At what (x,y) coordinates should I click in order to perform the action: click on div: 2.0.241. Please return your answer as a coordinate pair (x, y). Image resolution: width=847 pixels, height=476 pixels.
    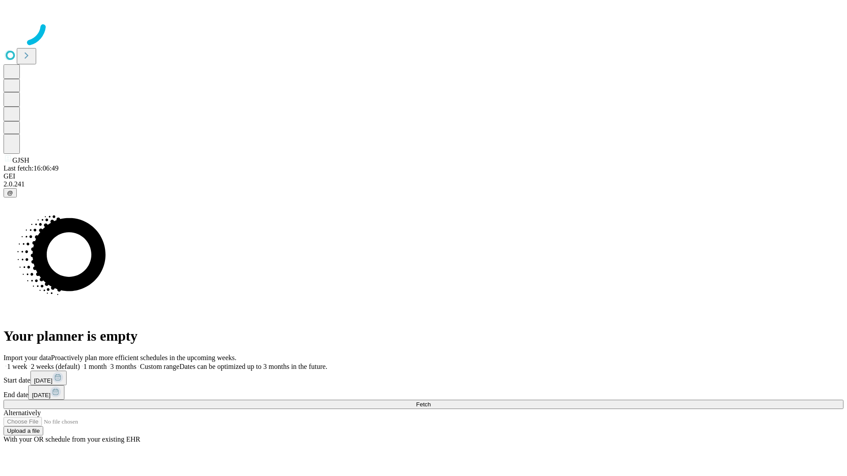
    Looking at the image, I should click on (423, 184).